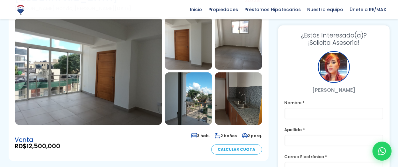  I want to click on span: 12,500,000, so click(44, 146).